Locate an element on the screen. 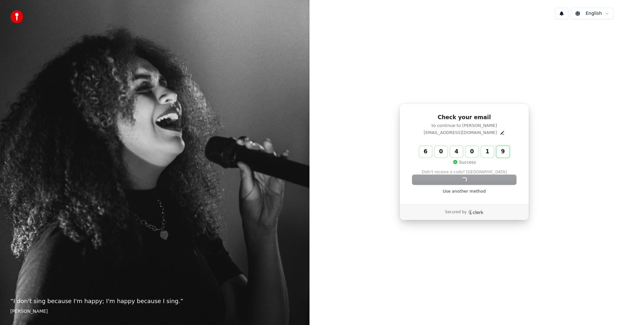  p: Success is located at coordinates (464, 162).